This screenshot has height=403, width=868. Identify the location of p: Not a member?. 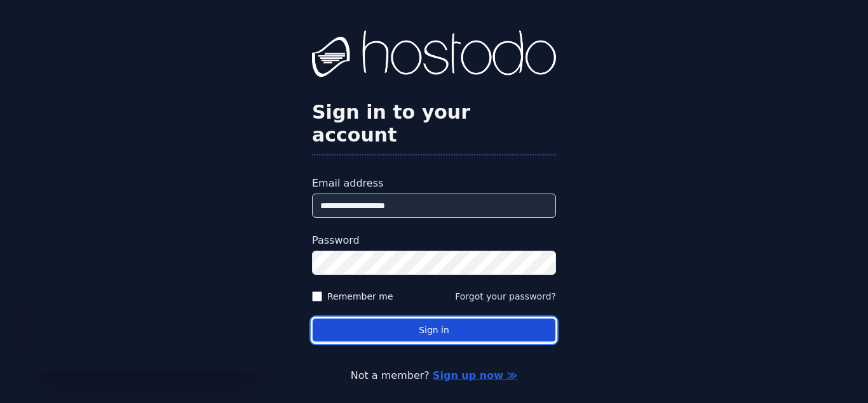
(434, 376).